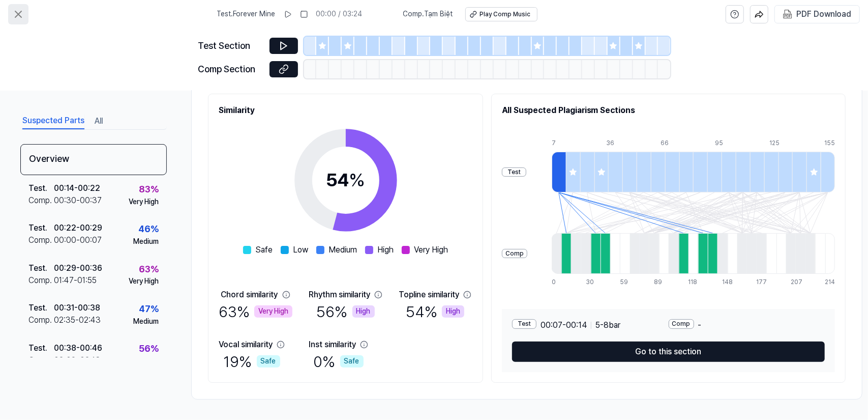  What do you see at coordinates (428, 14) in the screenshot?
I see `span: Comp . Tạm Biệt` at bounding box center [428, 14].